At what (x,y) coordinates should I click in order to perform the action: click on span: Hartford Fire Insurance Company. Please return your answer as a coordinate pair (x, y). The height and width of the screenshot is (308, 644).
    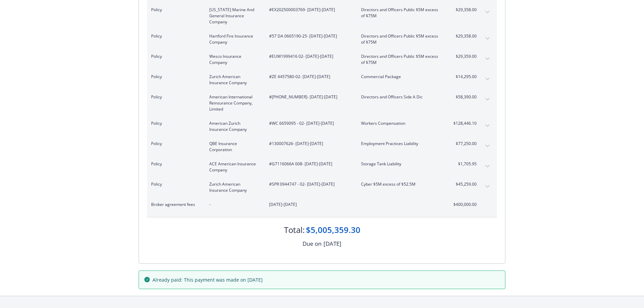
    Looking at the image, I should click on (233, 39).